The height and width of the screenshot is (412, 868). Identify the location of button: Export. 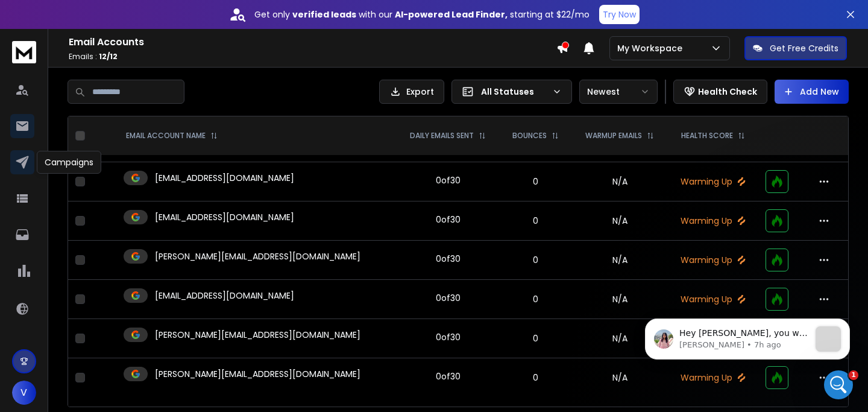
(412, 92).